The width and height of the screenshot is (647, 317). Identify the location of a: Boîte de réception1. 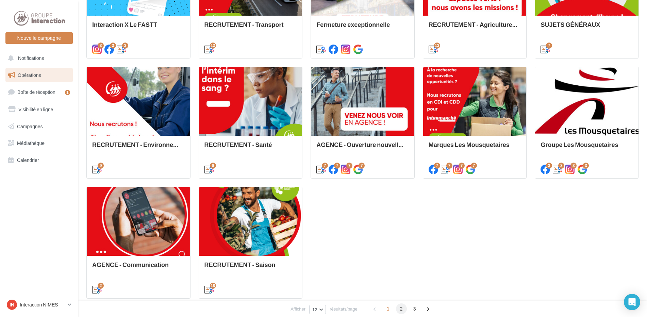
(39, 92).